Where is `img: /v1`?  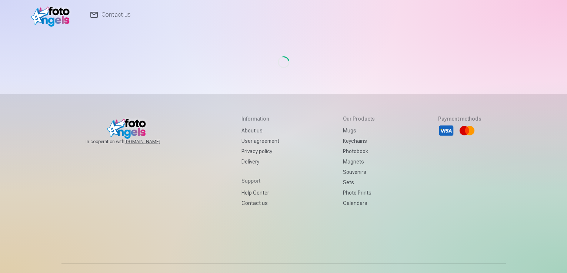
img: /v1 is located at coordinates (52, 15).